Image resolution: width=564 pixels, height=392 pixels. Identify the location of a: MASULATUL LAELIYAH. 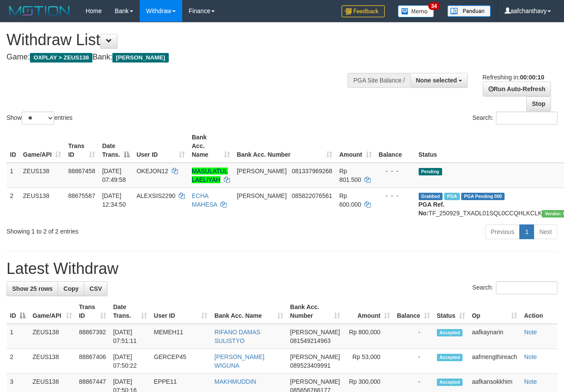
(210, 175).